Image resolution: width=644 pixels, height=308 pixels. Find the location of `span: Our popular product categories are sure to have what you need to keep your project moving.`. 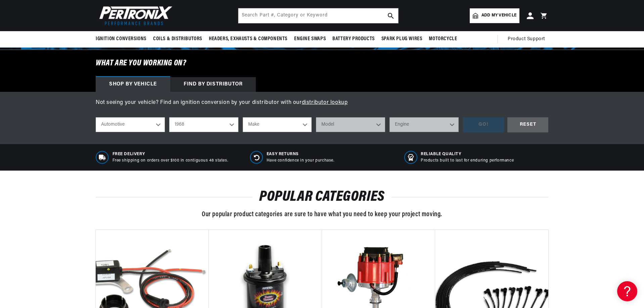

span: Our popular product categories are sure to have what you need to keep your project moving. is located at coordinates (322, 215).